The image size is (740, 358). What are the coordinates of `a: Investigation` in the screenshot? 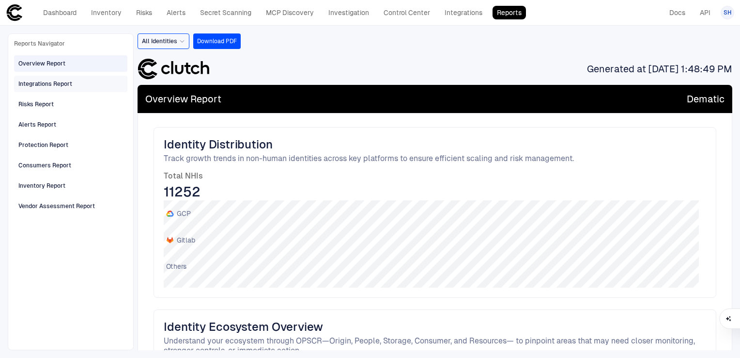 It's located at (349, 13).